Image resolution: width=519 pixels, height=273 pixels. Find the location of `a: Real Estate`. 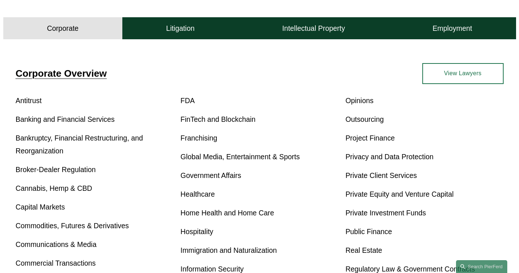

a: Real Estate is located at coordinates (364, 250).